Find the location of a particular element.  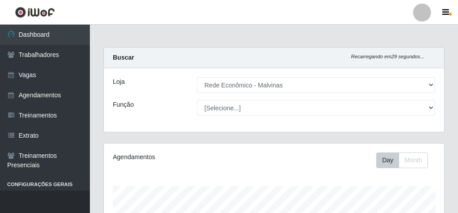

label: Função is located at coordinates (123, 105).